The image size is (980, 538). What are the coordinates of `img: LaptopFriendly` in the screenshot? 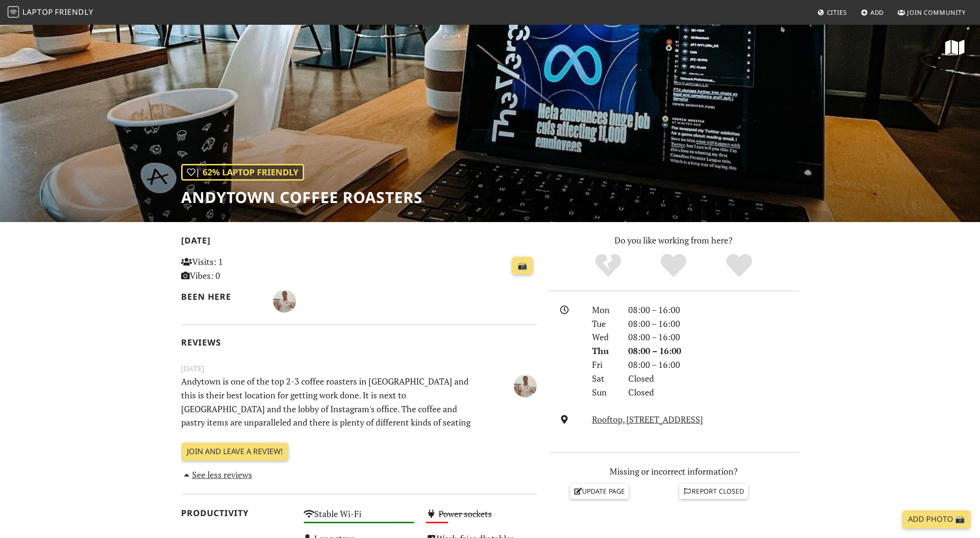 It's located at (13, 12).